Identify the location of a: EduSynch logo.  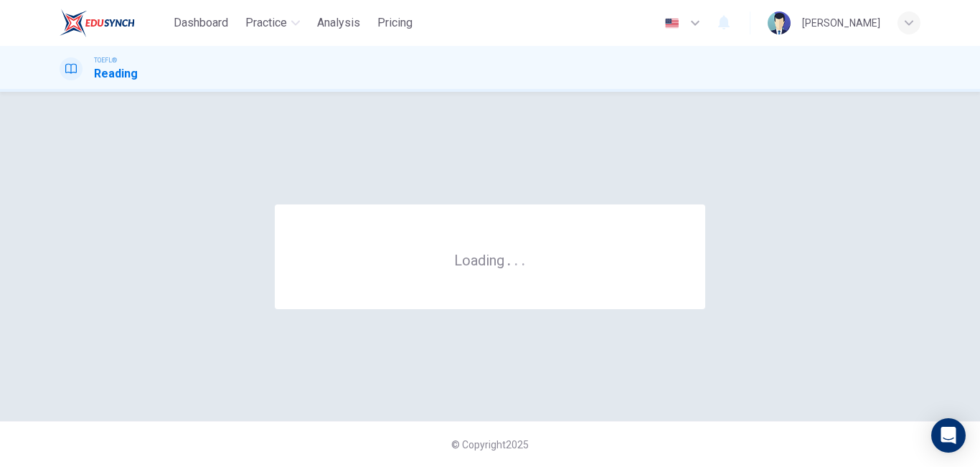
(113, 23).